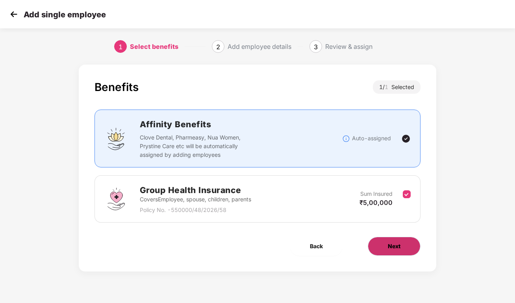 This screenshot has height=303, width=515. I want to click on img: svg+xml;base64,PHN2ZyBpZD0iSW5mb18tXzMyeDMyIiBkYXRhLW5hbWU9IkluZm8gLSAzMngzMiIgeG1sbnM9Imh0dHA6Ly..., so click(346, 138).